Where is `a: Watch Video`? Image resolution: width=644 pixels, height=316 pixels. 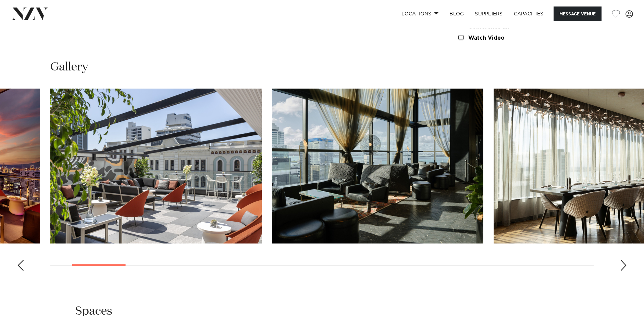 a: Watch Video is located at coordinates (513, 38).